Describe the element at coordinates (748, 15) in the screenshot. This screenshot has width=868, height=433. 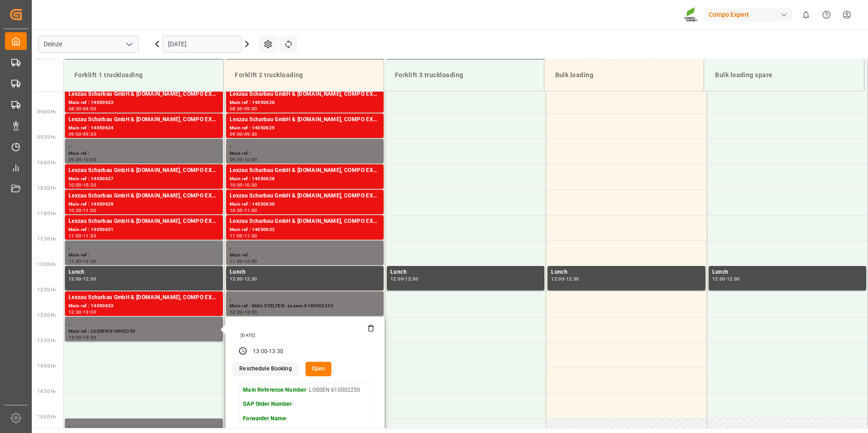
I see `div: Compo Expert` at that location.